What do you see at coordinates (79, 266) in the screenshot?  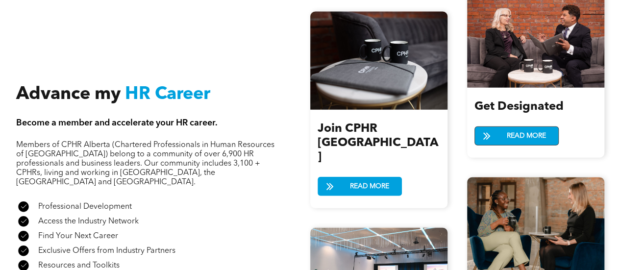 I see `span: Resources and Toolkits` at bounding box center [79, 266].